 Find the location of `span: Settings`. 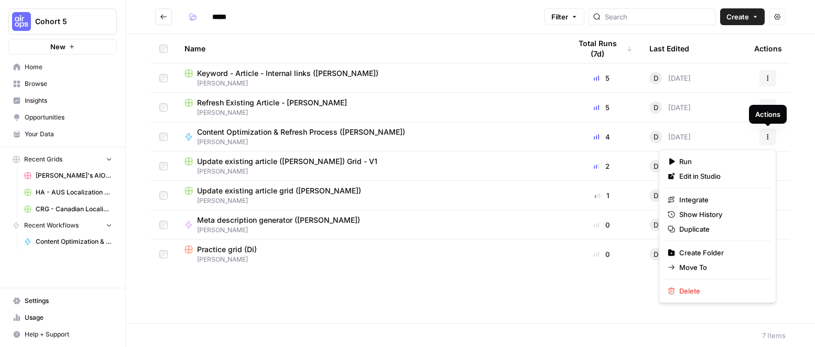

span: Settings is located at coordinates (68, 301).